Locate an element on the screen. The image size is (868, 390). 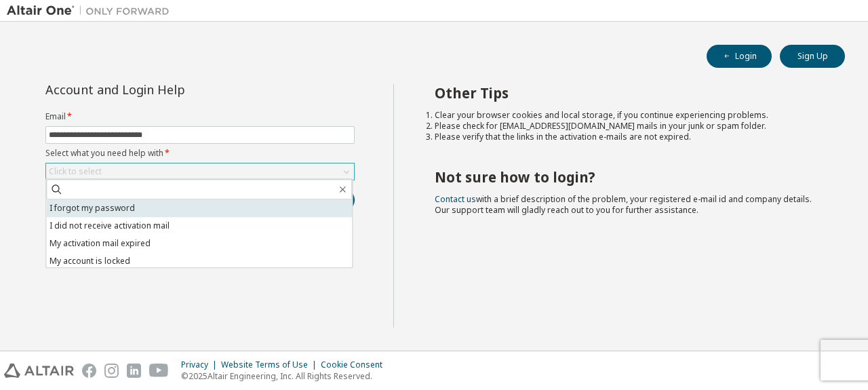
a: Contact us is located at coordinates (455, 199).